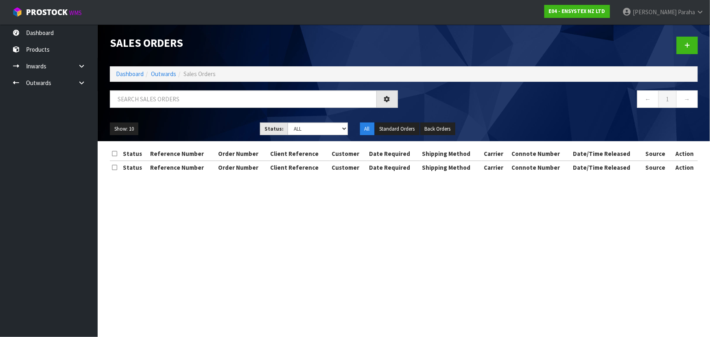 This screenshot has width=710, height=337. Describe the element at coordinates (47, 12) in the screenshot. I see `span: ProStock` at that location.